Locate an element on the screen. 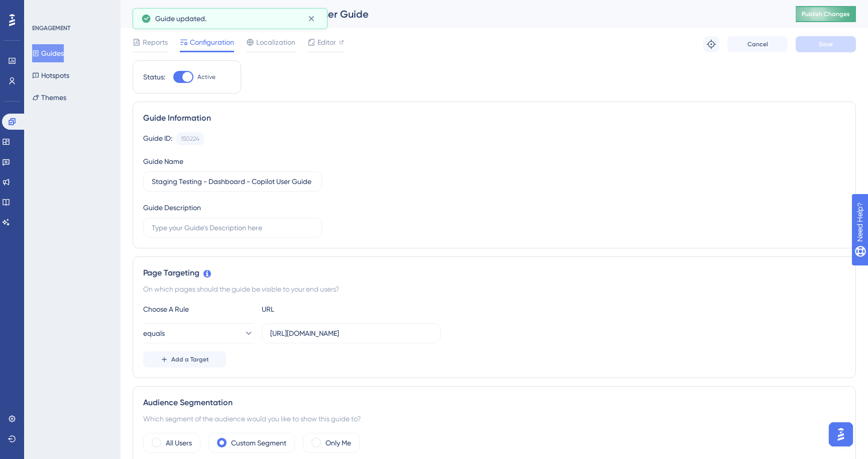  span: Editor is located at coordinates (327, 42).